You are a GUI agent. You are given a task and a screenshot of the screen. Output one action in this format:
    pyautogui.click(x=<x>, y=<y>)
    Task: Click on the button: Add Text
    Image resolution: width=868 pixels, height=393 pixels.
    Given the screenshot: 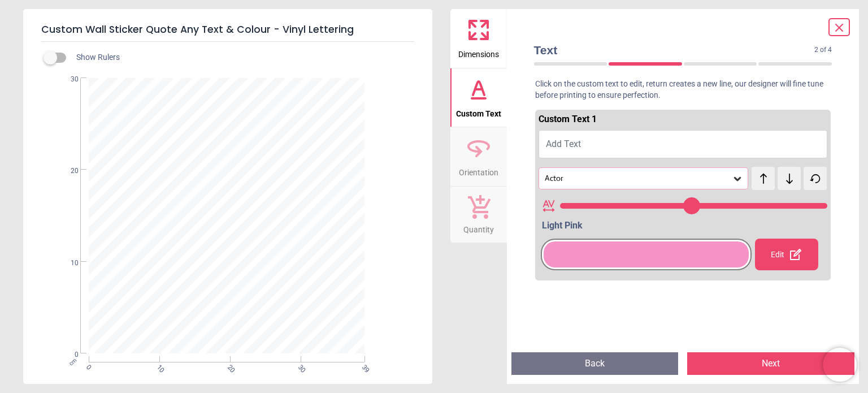 What is the action you would take?
    pyautogui.click(x=683, y=144)
    